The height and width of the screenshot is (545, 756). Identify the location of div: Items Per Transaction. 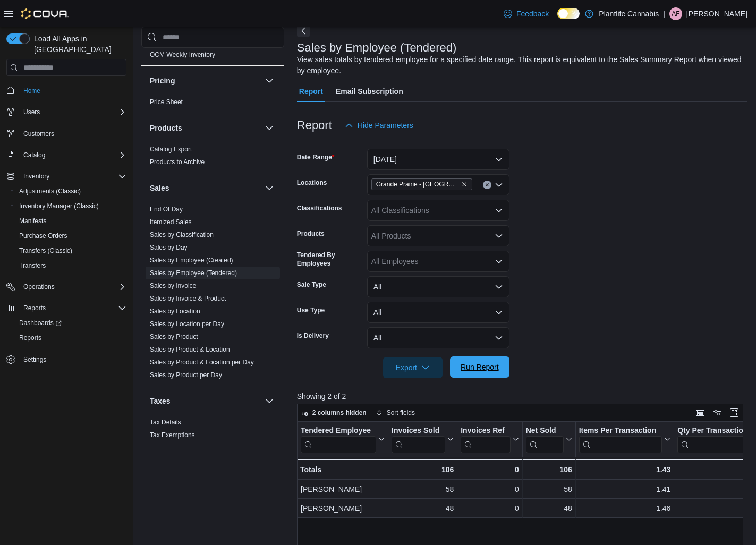
(620, 439).